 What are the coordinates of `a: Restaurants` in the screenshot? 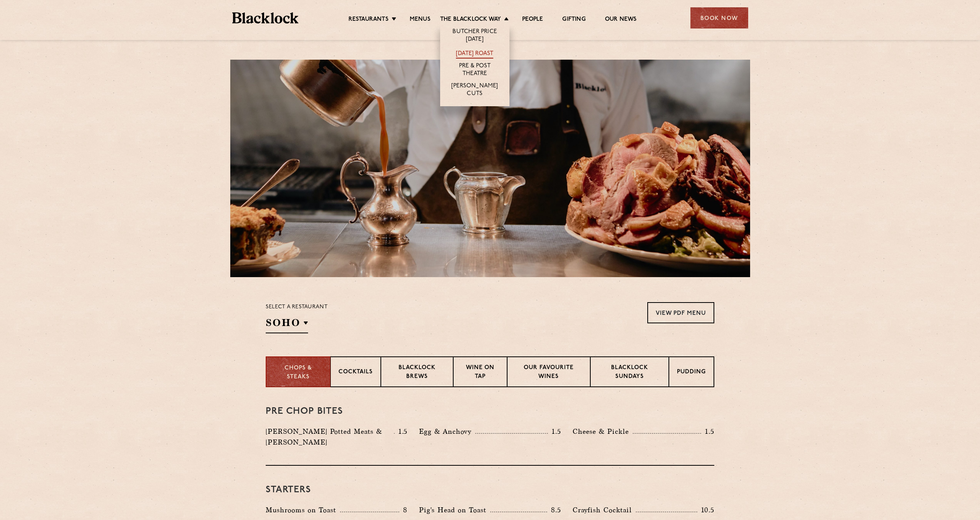 It's located at (369, 20).